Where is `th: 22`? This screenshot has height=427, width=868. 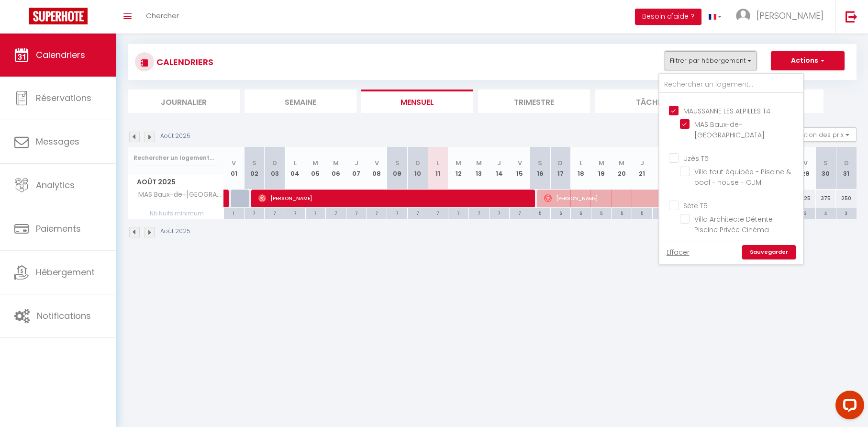 th: 22 is located at coordinates (662, 168).